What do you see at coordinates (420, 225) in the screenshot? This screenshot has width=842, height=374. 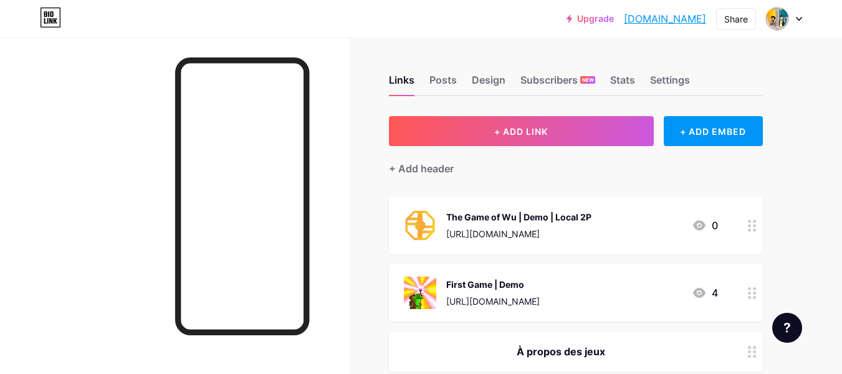 I see `img: The Game of Wu | Demo | Local 2P` at bounding box center [420, 225].